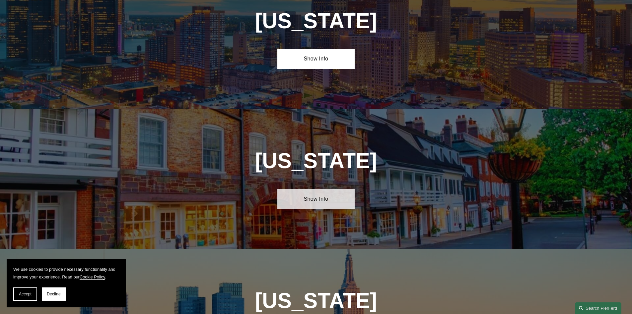 The image size is (632, 314). I want to click on button: Decline, so click(54, 294).